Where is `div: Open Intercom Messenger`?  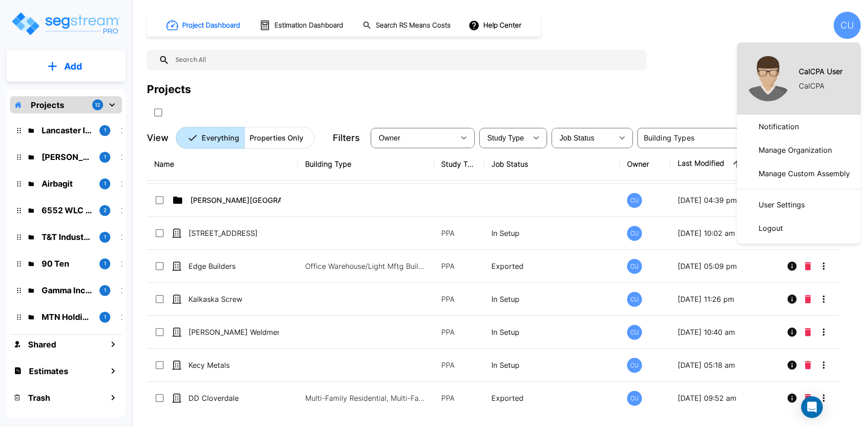
div: Open Intercom Messenger is located at coordinates (812, 407).